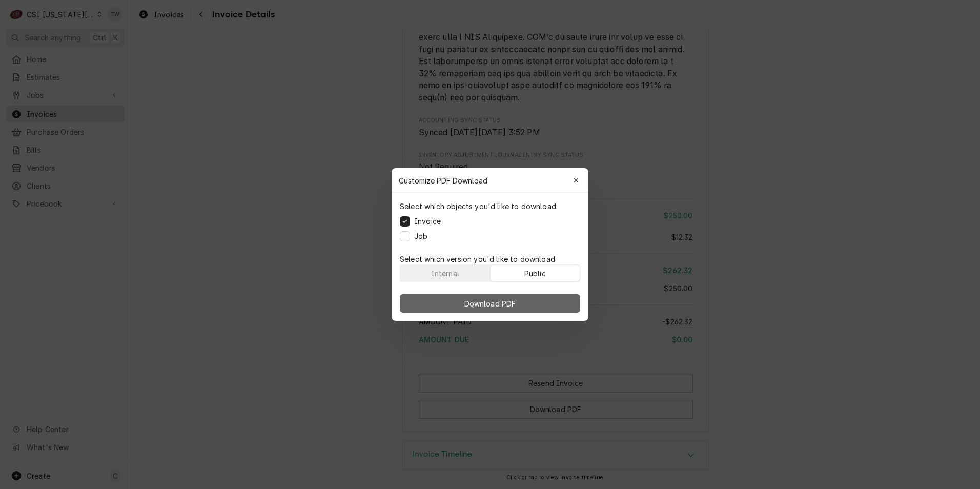 The width and height of the screenshot is (980, 489). What do you see at coordinates (490, 259) in the screenshot?
I see `p: Select which version you'd like to download:` at bounding box center [490, 259].